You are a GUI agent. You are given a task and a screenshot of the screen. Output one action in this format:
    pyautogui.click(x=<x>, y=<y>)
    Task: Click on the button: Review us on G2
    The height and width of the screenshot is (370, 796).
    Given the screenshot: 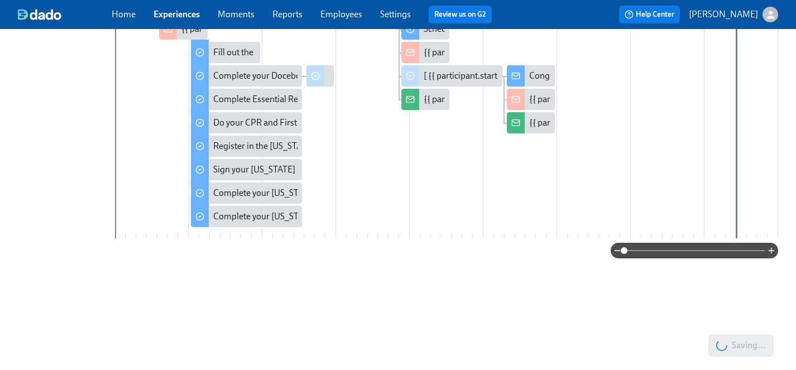 What is the action you would take?
    pyautogui.click(x=460, y=15)
    